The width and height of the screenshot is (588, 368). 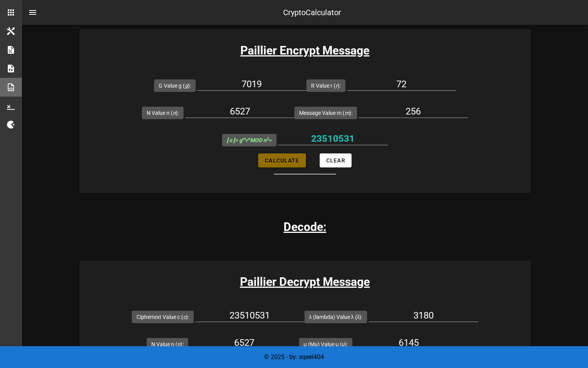 What do you see at coordinates (344, 344) in the screenshot?
I see `i: μ` at bounding box center [344, 344].